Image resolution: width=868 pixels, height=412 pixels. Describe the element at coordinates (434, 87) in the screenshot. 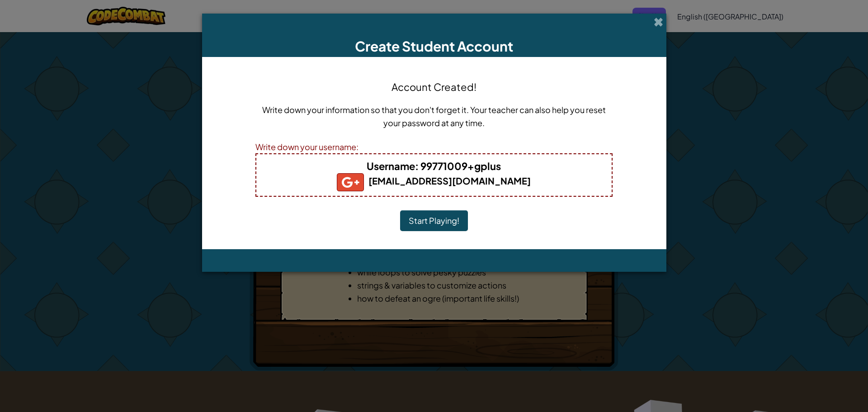

I see `h4: Account Created!` at that location.